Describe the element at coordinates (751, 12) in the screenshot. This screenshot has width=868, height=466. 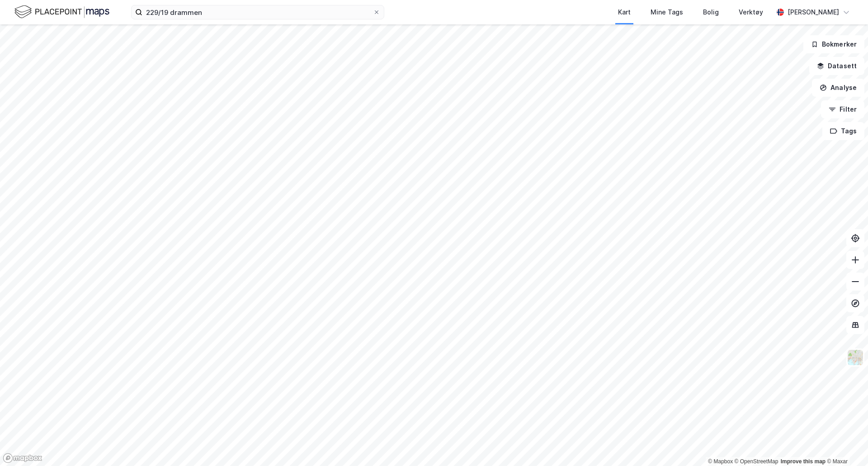
I see `div: Verktøy` at that location.